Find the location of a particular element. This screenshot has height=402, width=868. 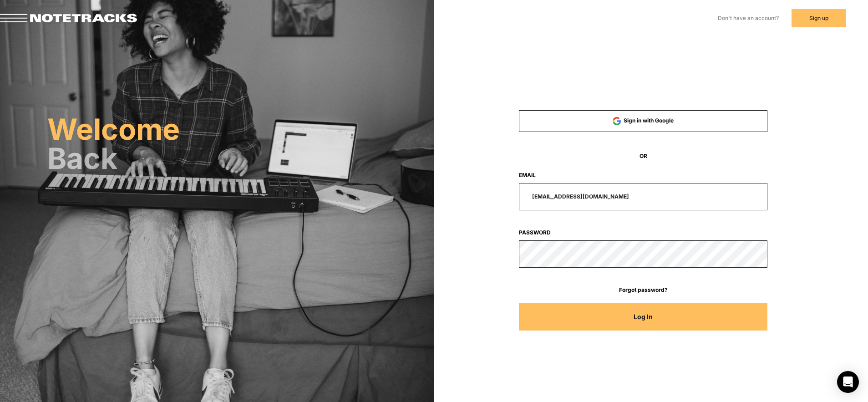

label: Email is located at coordinates (643, 175).